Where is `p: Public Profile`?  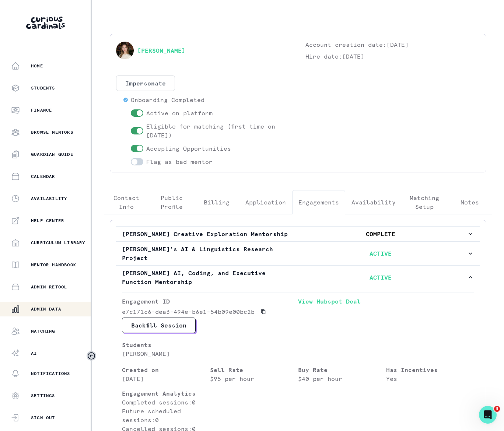
p: Public Profile is located at coordinates (171, 202).